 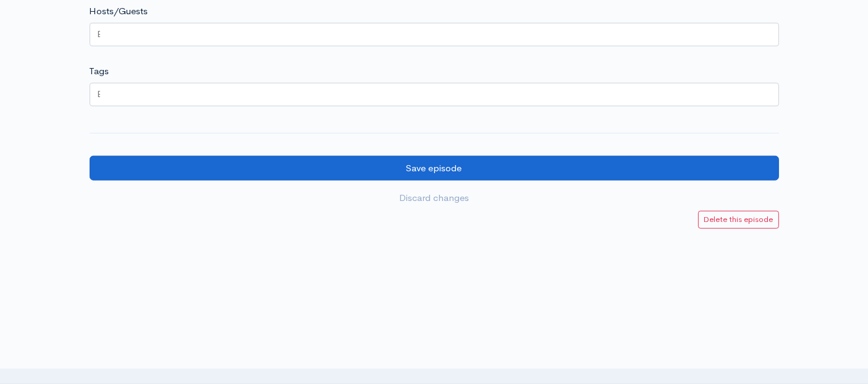 I want to click on input: Enter the names of the people that appeared on this episode, so click(x=99, y=34).